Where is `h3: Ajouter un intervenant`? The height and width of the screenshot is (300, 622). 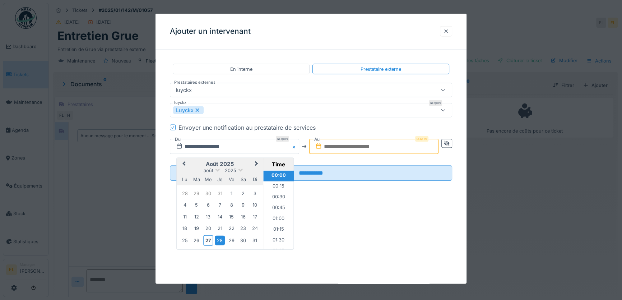 h3: Ajouter un intervenant is located at coordinates (210, 31).